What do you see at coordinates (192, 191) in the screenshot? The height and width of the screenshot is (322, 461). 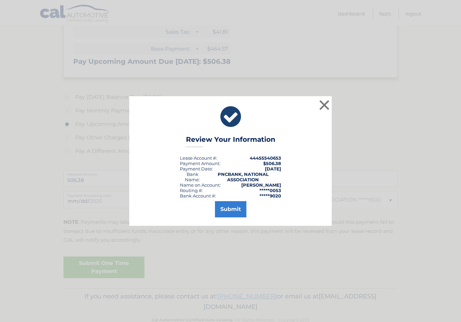 I see `div: Routing #:` at bounding box center [192, 191].